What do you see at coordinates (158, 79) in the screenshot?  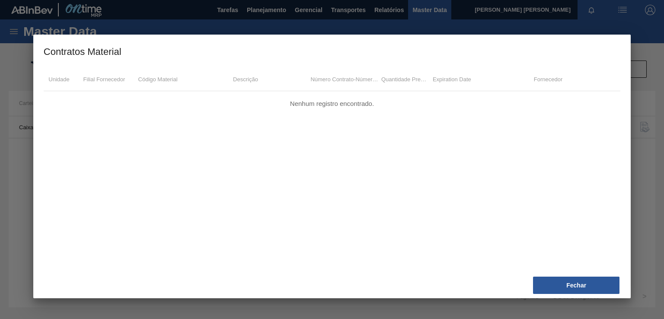 I see `td: Código Material` at bounding box center [158, 79].